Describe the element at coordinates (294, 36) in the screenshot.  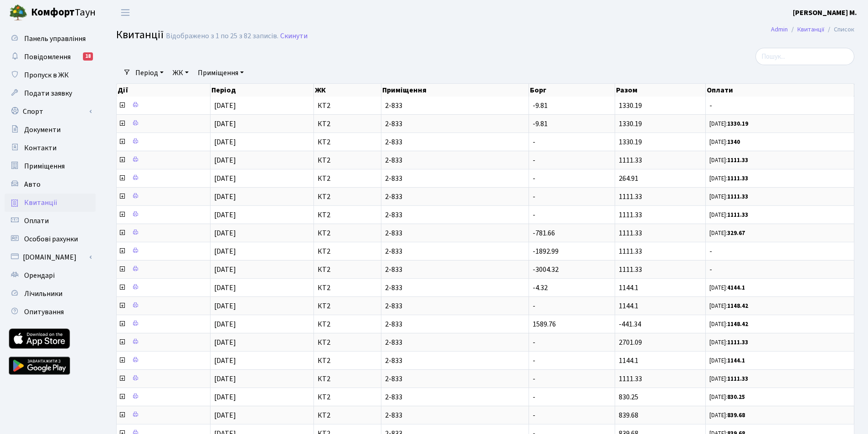
I see `a: Скинути` at that location.